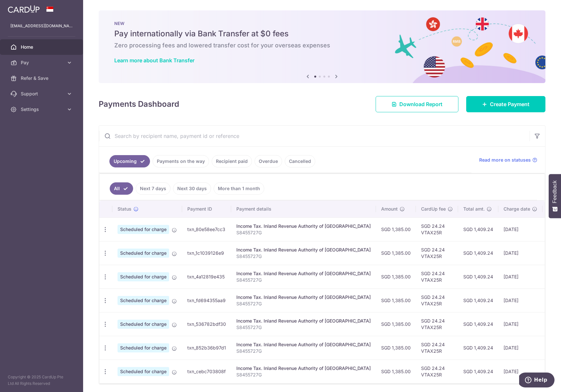 Image resolution: width=561 pixels, height=392 pixels. Describe the element at coordinates (192, 188) in the screenshot. I see `a: Next 30 days` at that location.